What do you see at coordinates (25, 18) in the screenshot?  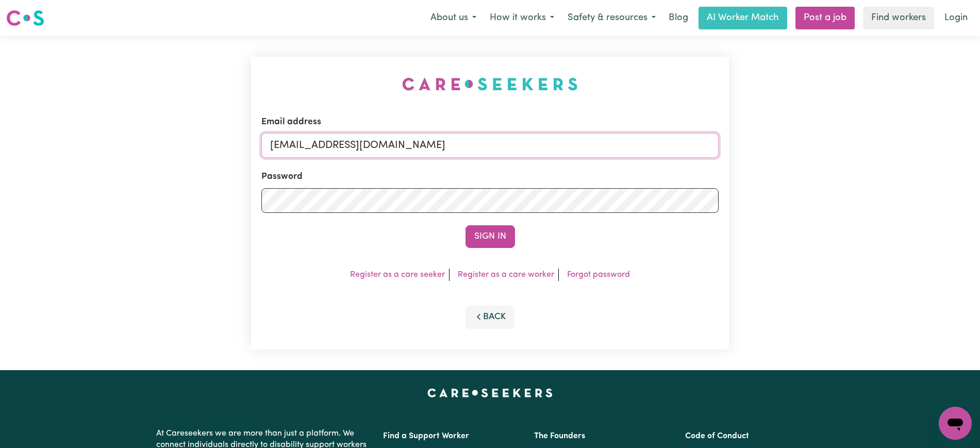 I see `a: Careseekers logo` at bounding box center [25, 18].